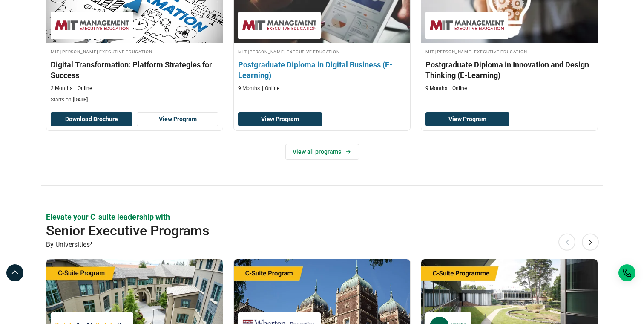 The image size is (644, 324). Describe the element at coordinates (134, 70) in the screenshot. I see `h3: Digital Transformation: Platform Strategies for Success` at that location.